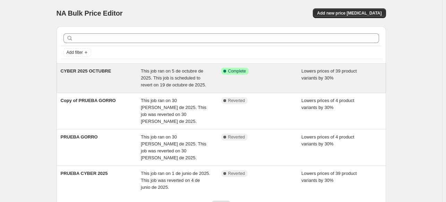 The width and height of the screenshot is (446, 202). Describe the element at coordinates (79, 137) in the screenshot. I see `span: PRUEBA GORRO` at that location.